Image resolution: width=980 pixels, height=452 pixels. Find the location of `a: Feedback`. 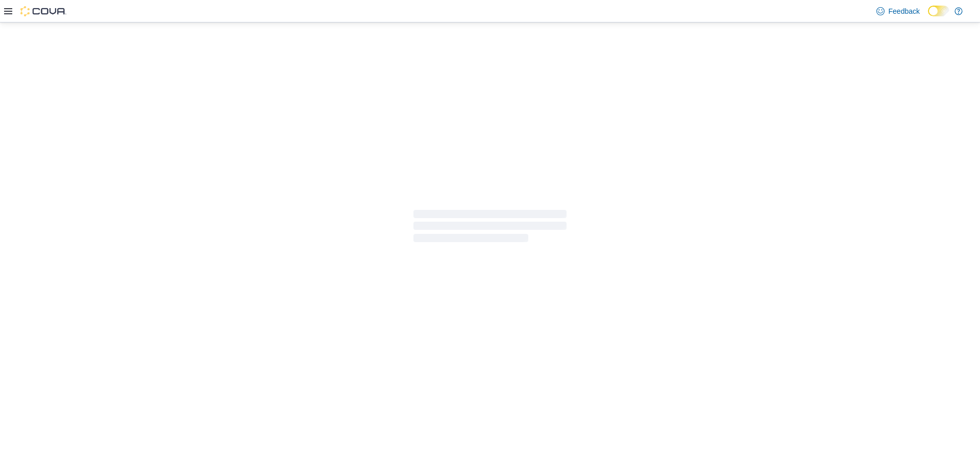

a: Feedback is located at coordinates (898, 11).